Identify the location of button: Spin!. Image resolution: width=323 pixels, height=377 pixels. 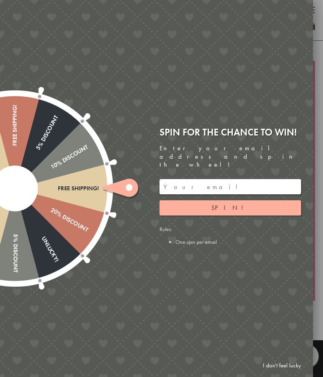
(230, 208).